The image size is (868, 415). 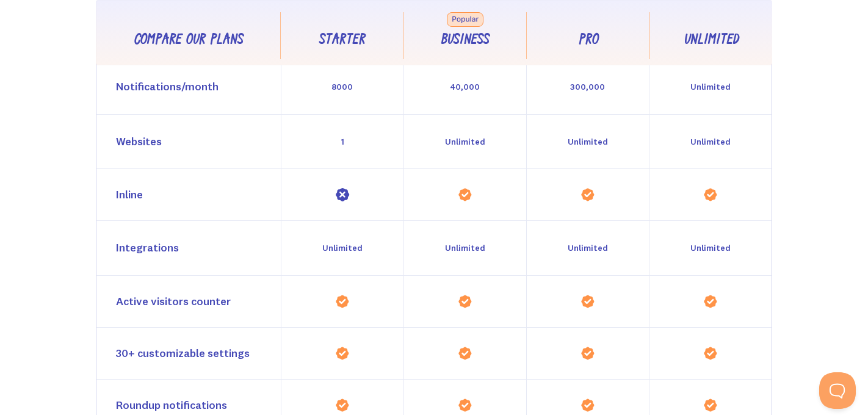 What do you see at coordinates (588, 40) in the screenshot?
I see `div: Pro` at bounding box center [588, 40].